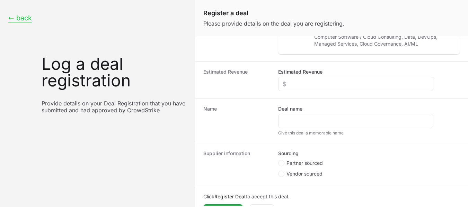 This screenshot has width=468, height=207. What do you see at coordinates (20, 18) in the screenshot?
I see `button: ← back` at bounding box center [20, 18].